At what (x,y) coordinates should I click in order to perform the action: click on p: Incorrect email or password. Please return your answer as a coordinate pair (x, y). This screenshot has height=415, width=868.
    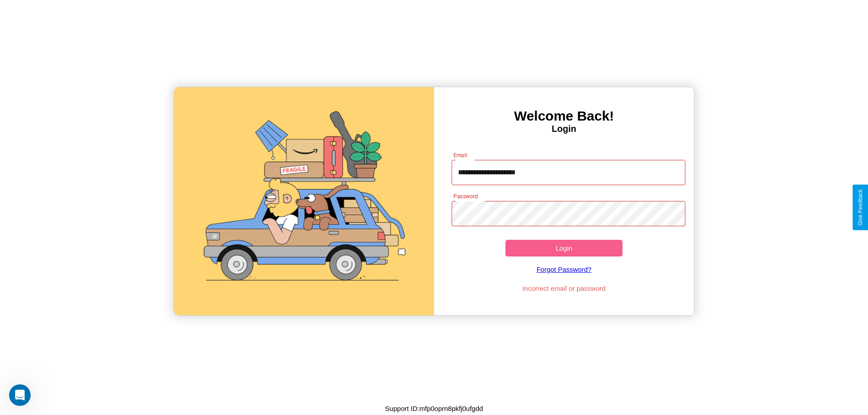
    Looking at the image, I should click on (565, 288).